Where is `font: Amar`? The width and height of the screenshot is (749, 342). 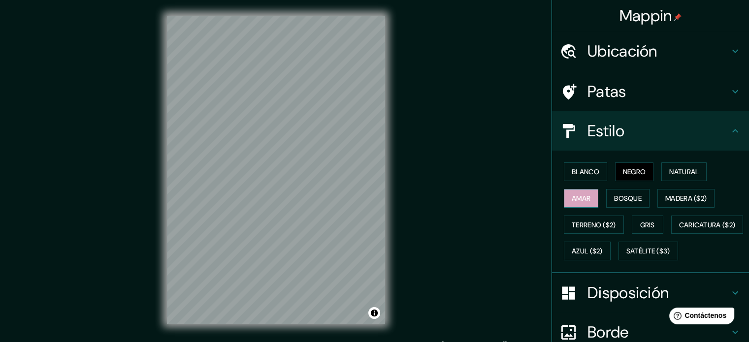 font: Amar is located at coordinates (581, 198).